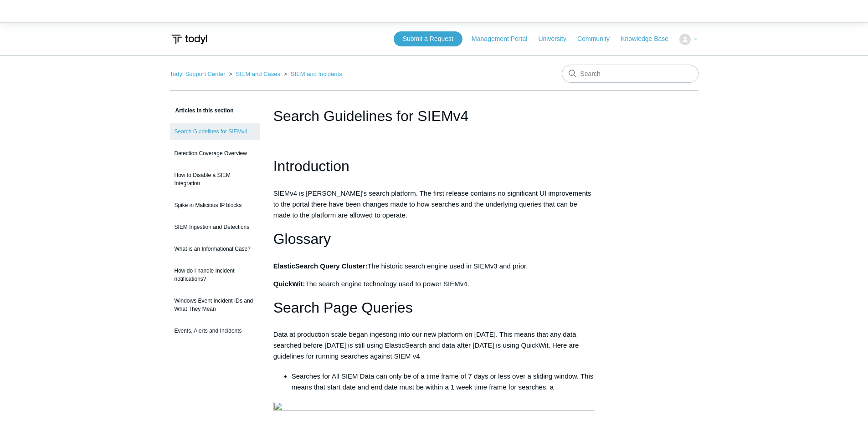 This screenshot has height=430, width=868. Describe the element at coordinates (214, 132) in the screenshot. I see `a: Search Guidelines for SIEMv4` at that location.